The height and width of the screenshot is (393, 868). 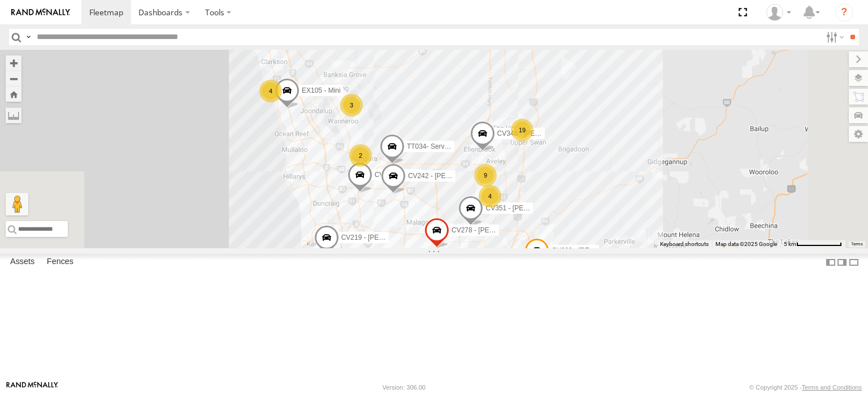 What do you see at coordinates (858, 134) in the screenshot?
I see `label: Map Settings` at bounding box center [858, 134].